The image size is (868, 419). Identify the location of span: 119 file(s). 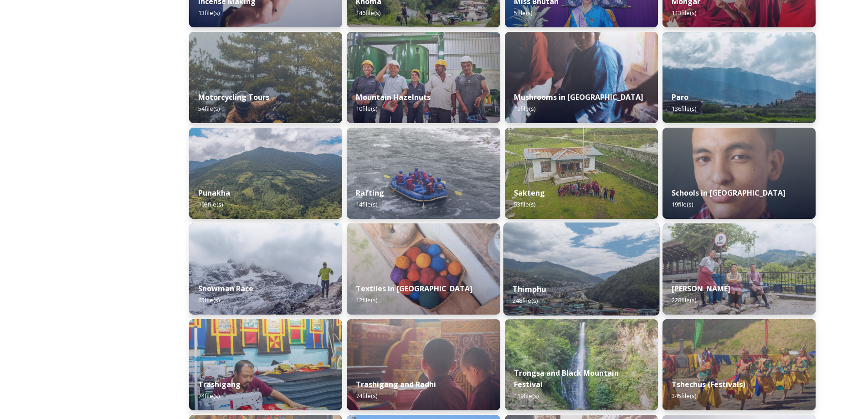
(526, 395).